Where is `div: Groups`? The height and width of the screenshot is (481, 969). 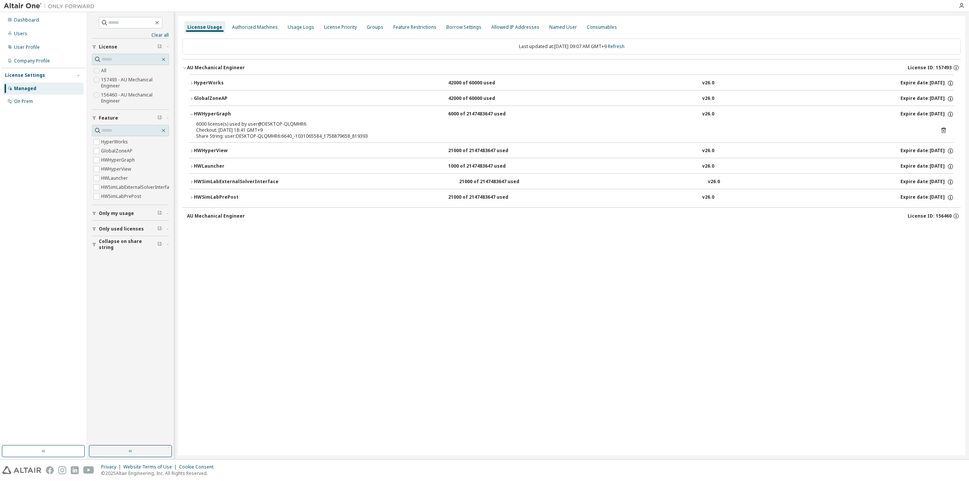
div: Groups is located at coordinates (375, 27).